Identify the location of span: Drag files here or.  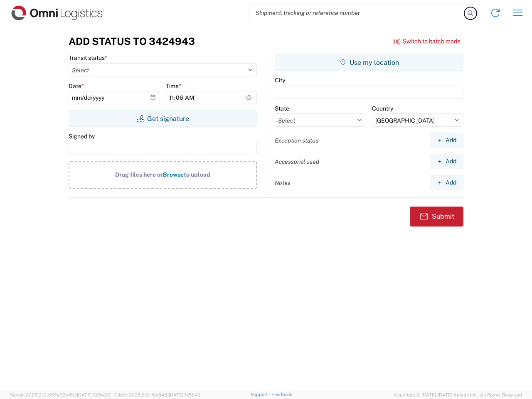
(139, 175).